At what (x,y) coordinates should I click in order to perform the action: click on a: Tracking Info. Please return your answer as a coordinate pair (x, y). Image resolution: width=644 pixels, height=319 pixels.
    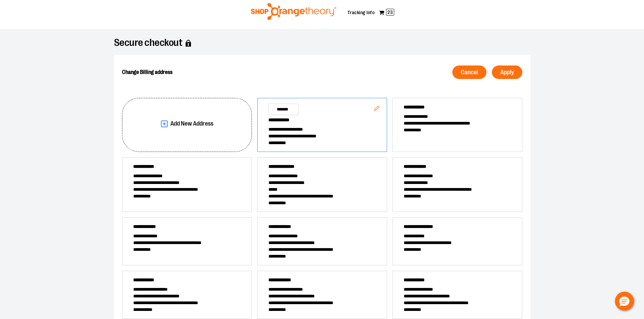
    Looking at the image, I should click on (361, 12).